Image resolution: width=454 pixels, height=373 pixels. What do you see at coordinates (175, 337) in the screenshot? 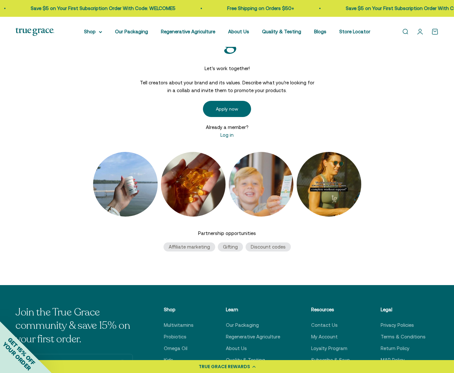
I see `a: Probiotics` at bounding box center [175, 337].